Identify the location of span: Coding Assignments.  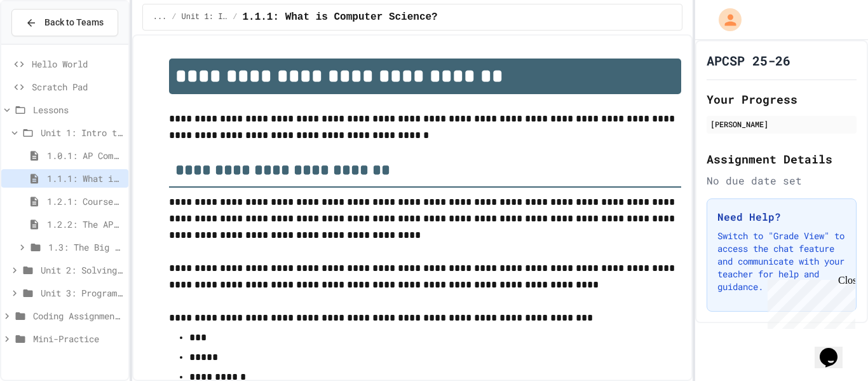
(78, 315).